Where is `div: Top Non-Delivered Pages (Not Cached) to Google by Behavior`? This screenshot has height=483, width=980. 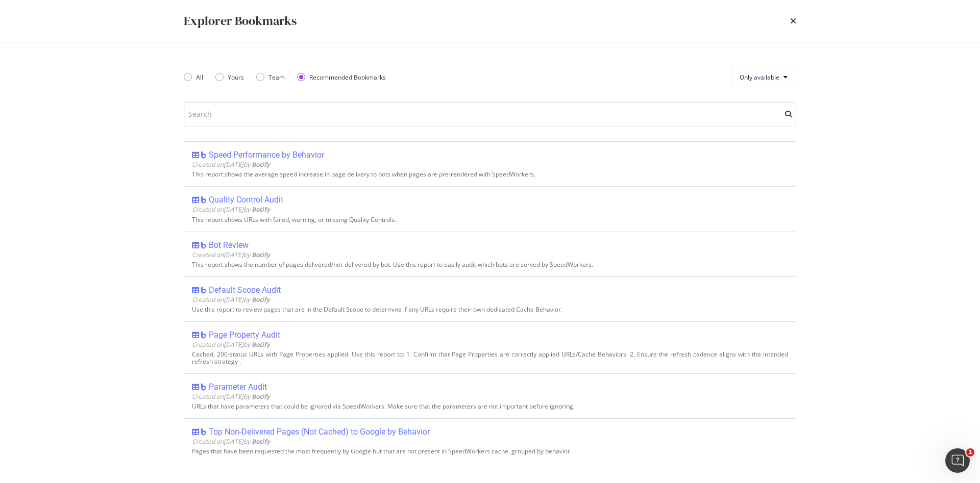
div: Top Non-Delivered Pages (Not Cached) to Google by Behavior is located at coordinates (319, 432).